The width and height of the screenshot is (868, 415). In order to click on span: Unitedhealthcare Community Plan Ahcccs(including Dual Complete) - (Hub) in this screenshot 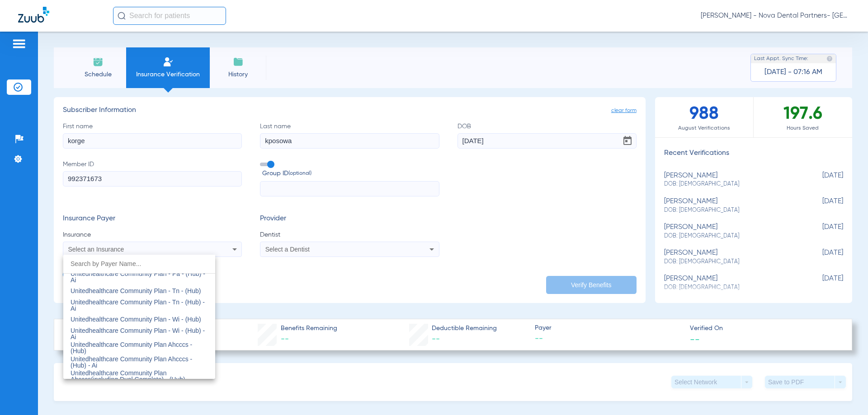, I will do `click(128, 376)`.